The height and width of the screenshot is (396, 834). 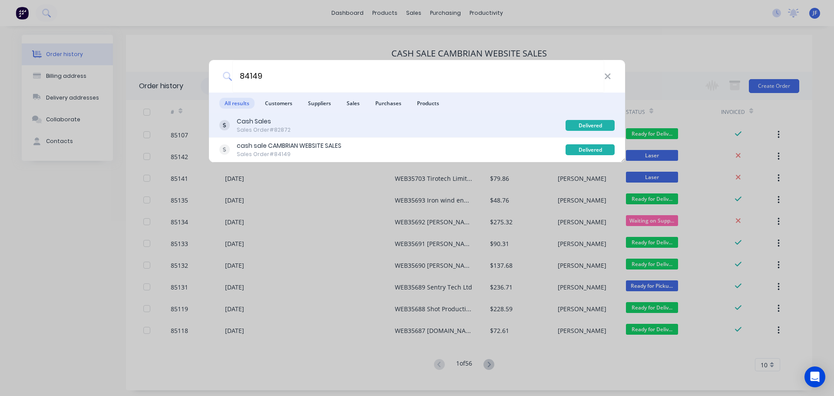 I want to click on div: Cash Sales, so click(x=264, y=121).